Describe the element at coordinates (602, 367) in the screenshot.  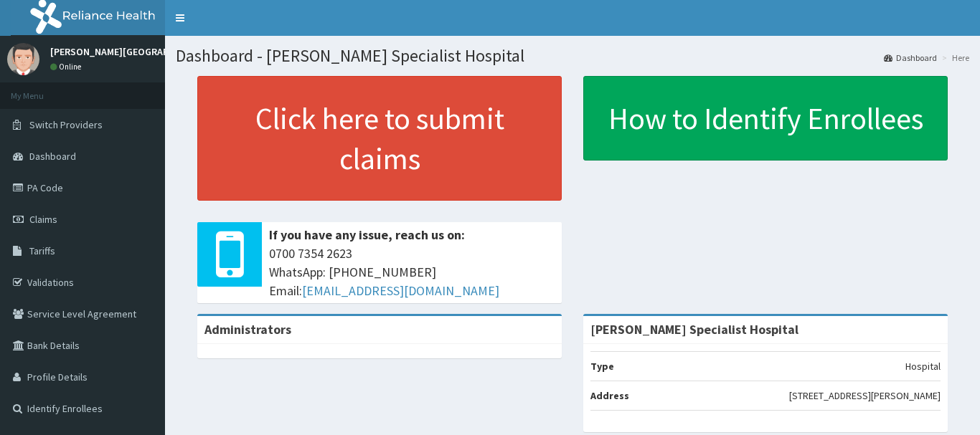
I see `b: Type` at that location.